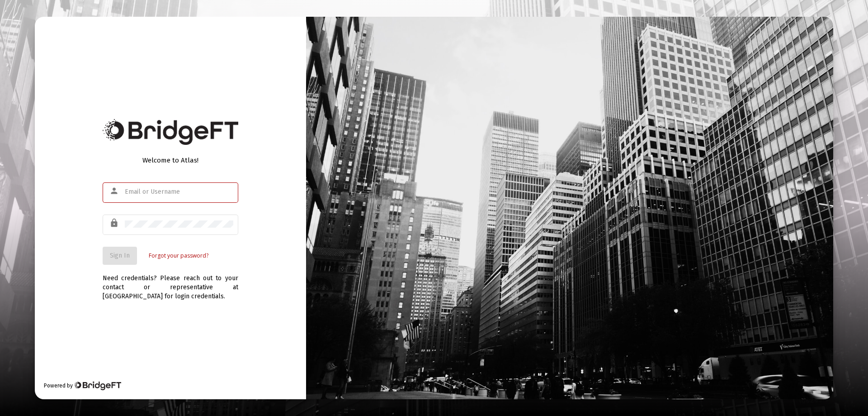 The width and height of the screenshot is (868, 416). What do you see at coordinates (179, 256) in the screenshot?
I see `a: Forgot your password?` at bounding box center [179, 256].